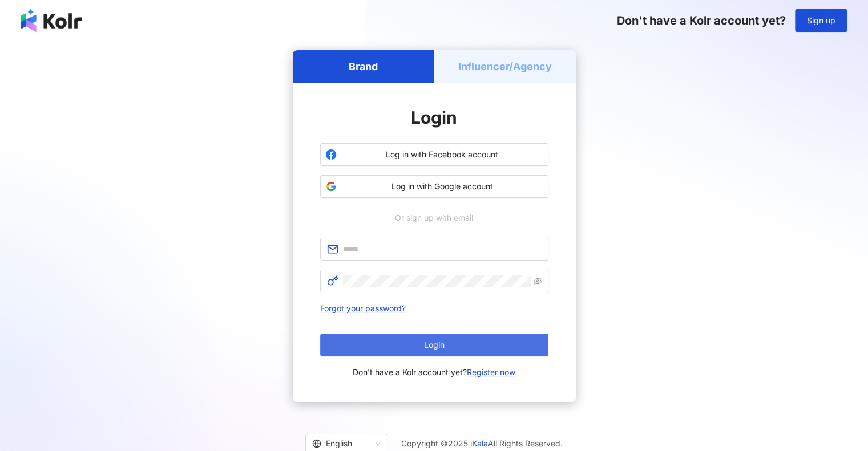 The image size is (868, 451). What do you see at coordinates (51, 20) in the screenshot?
I see `img: logo` at bounding box center [51, 20].